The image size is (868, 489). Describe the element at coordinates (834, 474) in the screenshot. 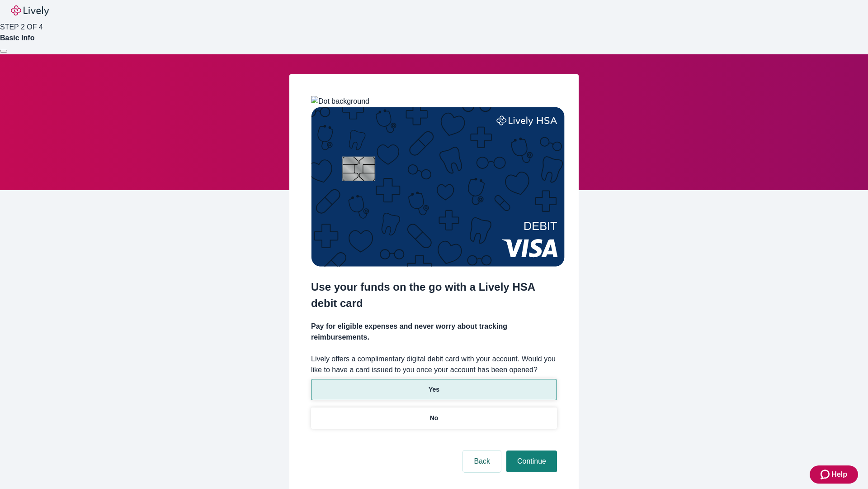

I see `button: Zendesk support iconHelp` at that location.